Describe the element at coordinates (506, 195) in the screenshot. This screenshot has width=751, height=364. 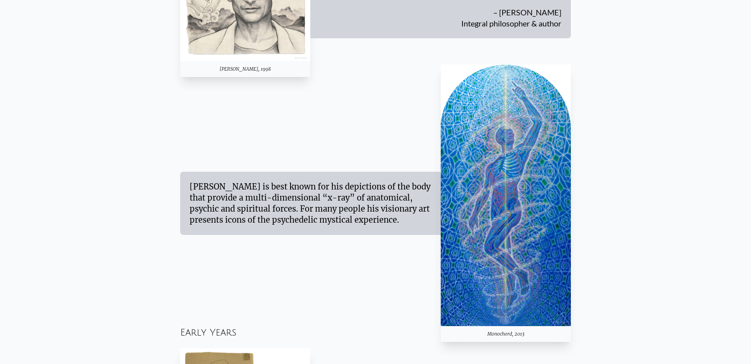
I see `img: Monochord, 2013` at that location.